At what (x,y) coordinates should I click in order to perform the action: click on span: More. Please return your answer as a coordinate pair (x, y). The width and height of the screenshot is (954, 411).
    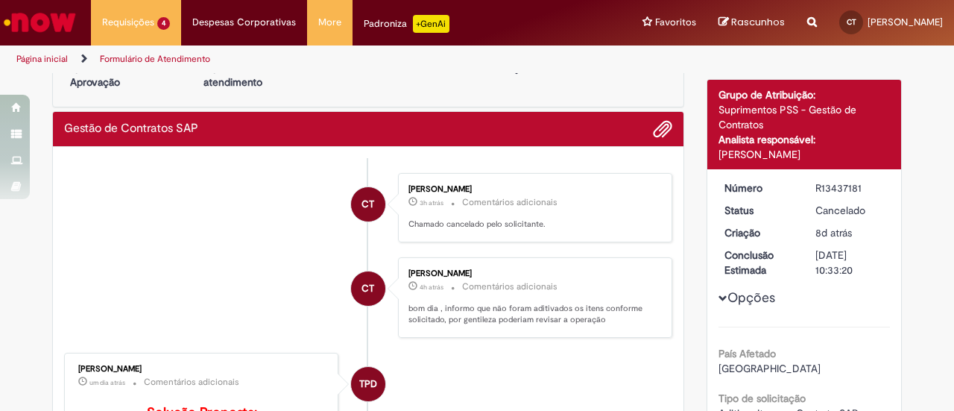
    Looking at the image, I should click on (329, 22).